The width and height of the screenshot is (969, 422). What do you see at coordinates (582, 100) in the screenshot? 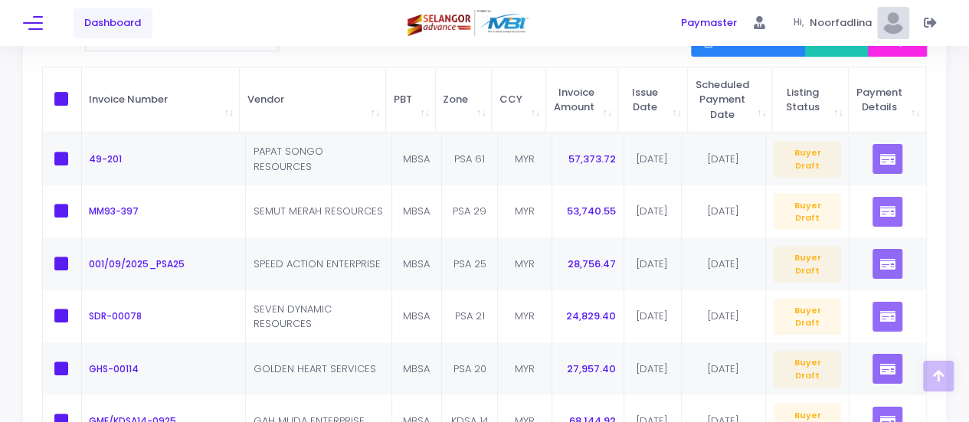
I see `th: Invoice Amount: activate to sort column ascending` at bounding box center [582, 100].